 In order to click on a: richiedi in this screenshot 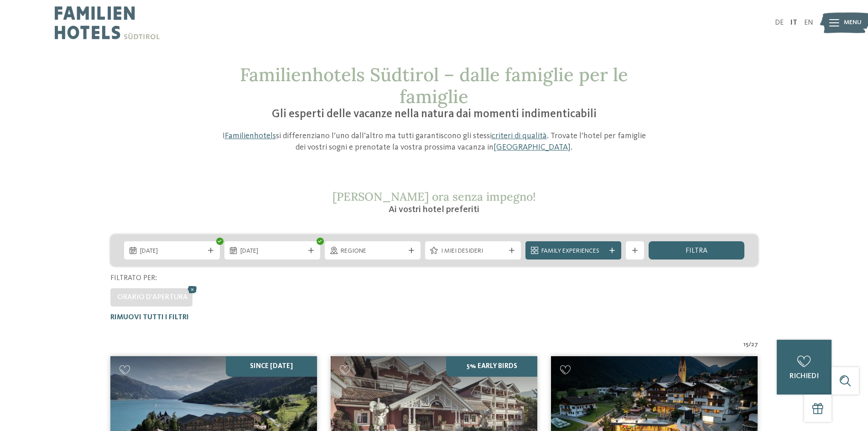, I will do `click(805, 368)`.